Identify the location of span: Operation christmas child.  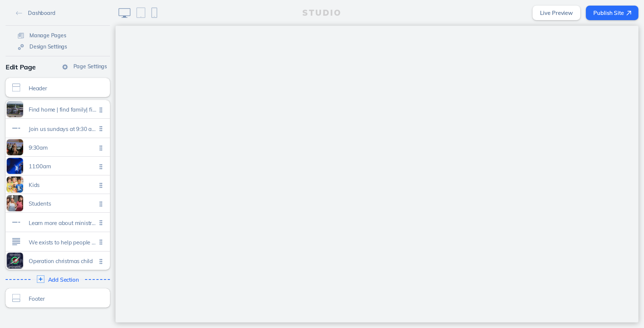
(63, 261).